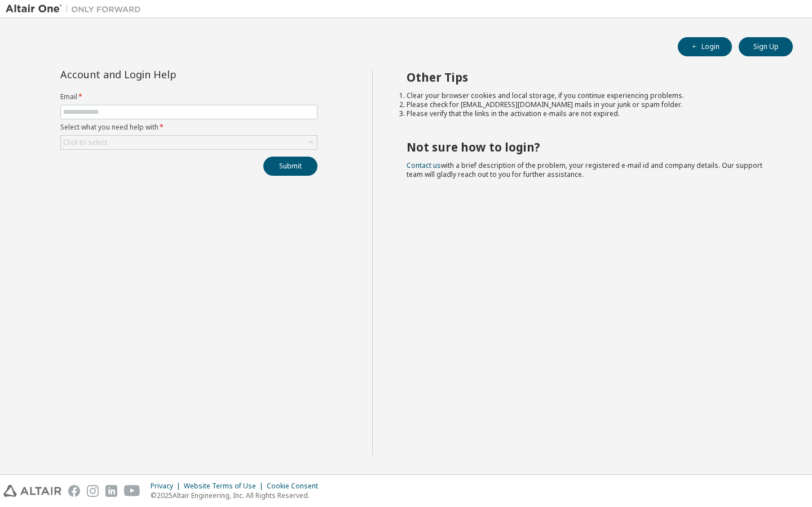 Image resolution: width=812 pixels, height=507 pixels. Describe the element at coordinates (705, 47) in the screenshot. I see `button: Login` at that location.